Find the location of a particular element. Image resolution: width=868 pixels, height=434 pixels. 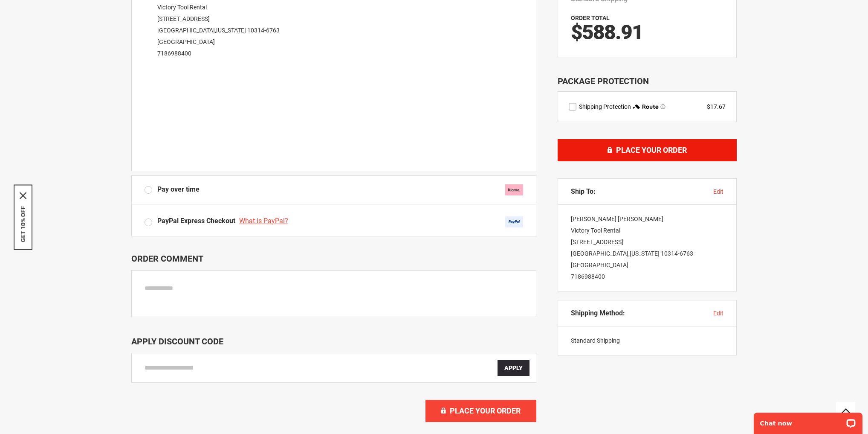

strong: Order Total is located at coordinates (590, 18).